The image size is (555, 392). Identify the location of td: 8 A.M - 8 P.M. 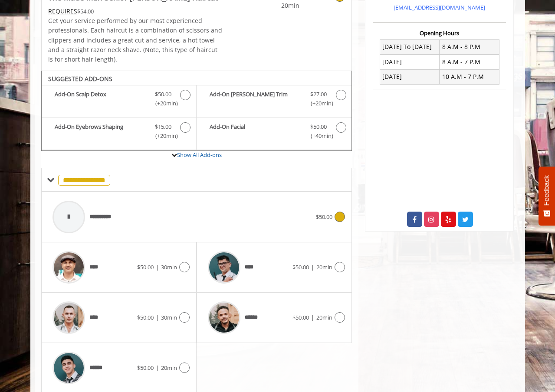
(469, 47).